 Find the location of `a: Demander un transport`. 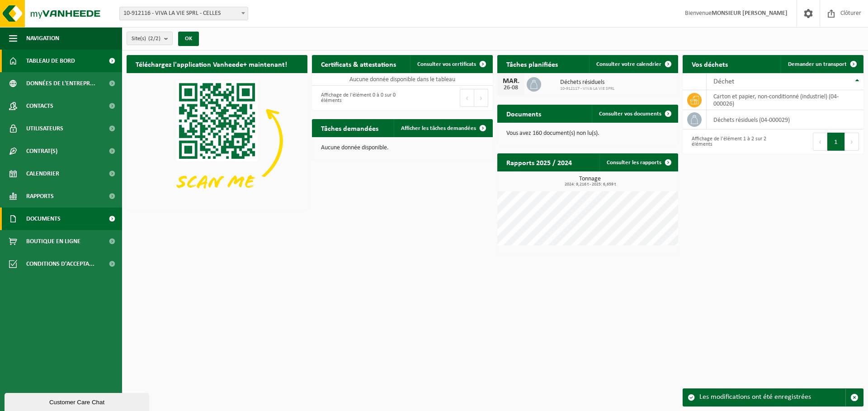

a: Demander un transport is located at coordinates (821, 64).